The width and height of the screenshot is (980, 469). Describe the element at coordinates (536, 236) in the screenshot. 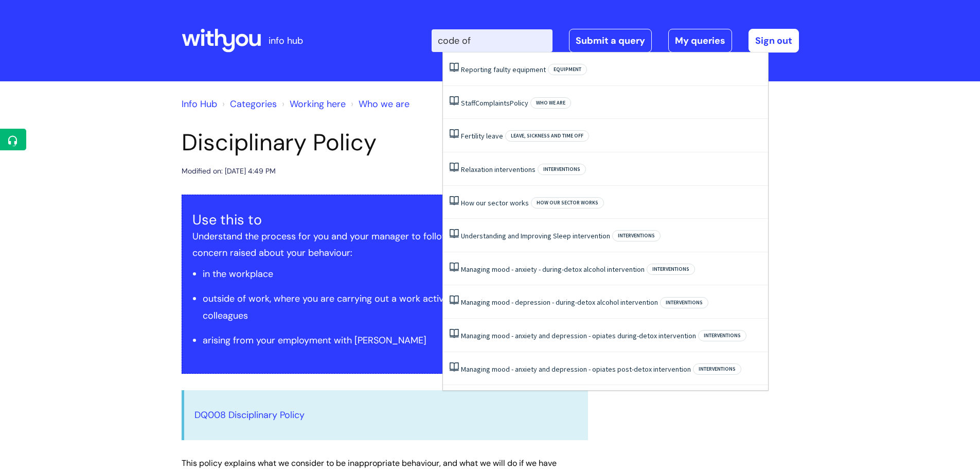

I see `a: Understanding and Improving Sleep intervention` at that location.